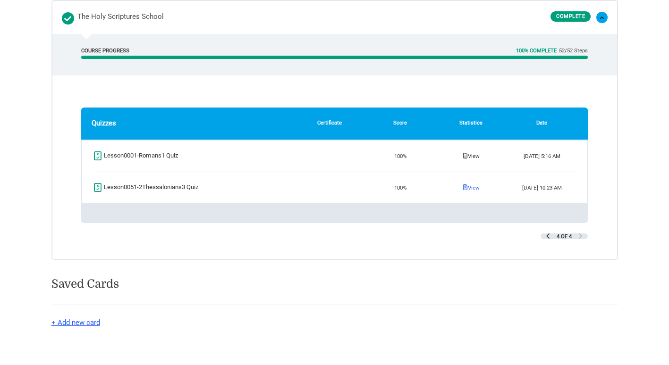 The height and width of the screenshot is (365, 669). I want to click on div: Score, so click(400, 123).